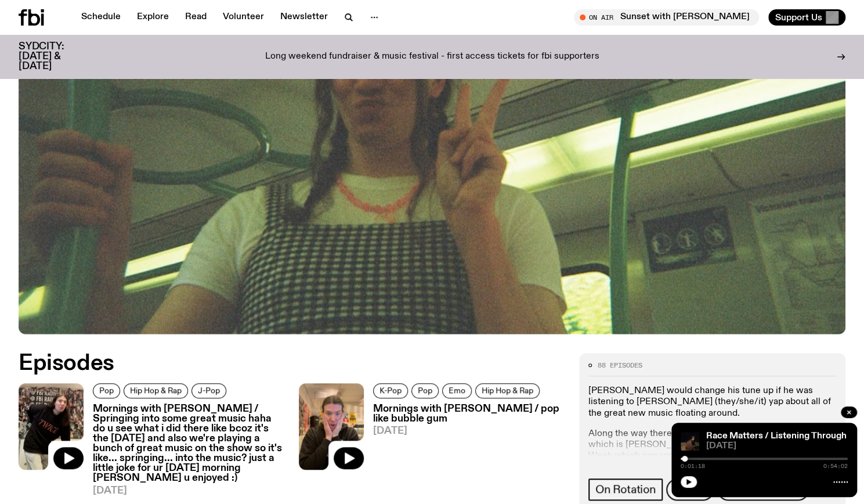 This screenshot has width=864, height=504. What do you see at coordinates (836, 466) in the screenshot?
I see `span: 0:54:02` at bounding box center [836, 466].